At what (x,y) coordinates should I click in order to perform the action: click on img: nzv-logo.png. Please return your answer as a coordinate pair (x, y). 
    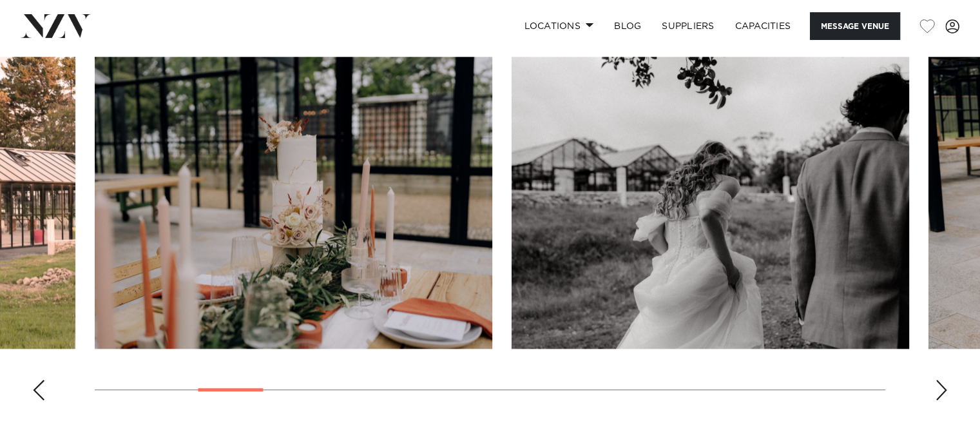
    Looking at the image, I should click on (55, 26).